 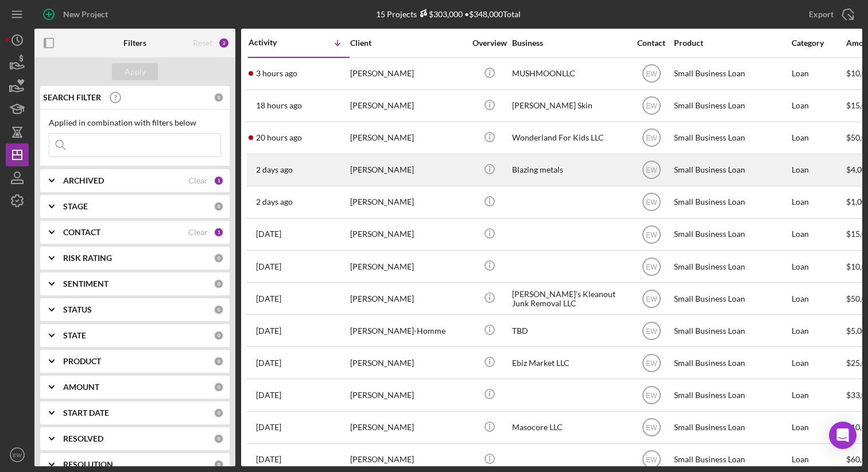 I want to click on div: TBD, so click(x=569, y=330).